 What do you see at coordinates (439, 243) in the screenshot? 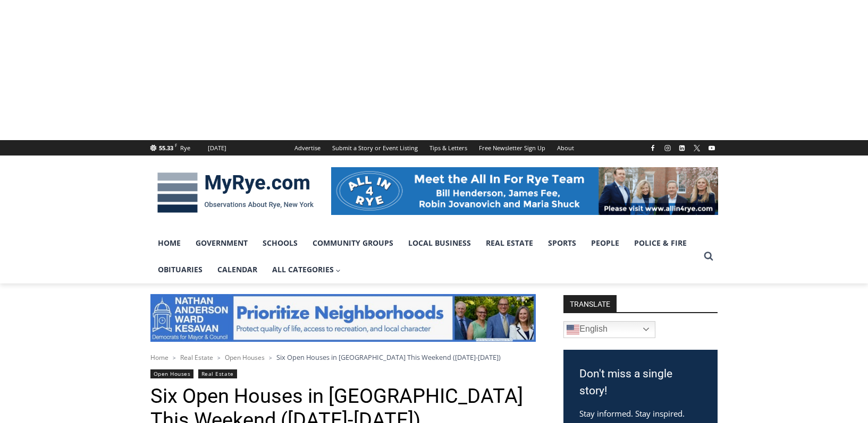
I see `a: Local Business` at bounding box center [439, 243].